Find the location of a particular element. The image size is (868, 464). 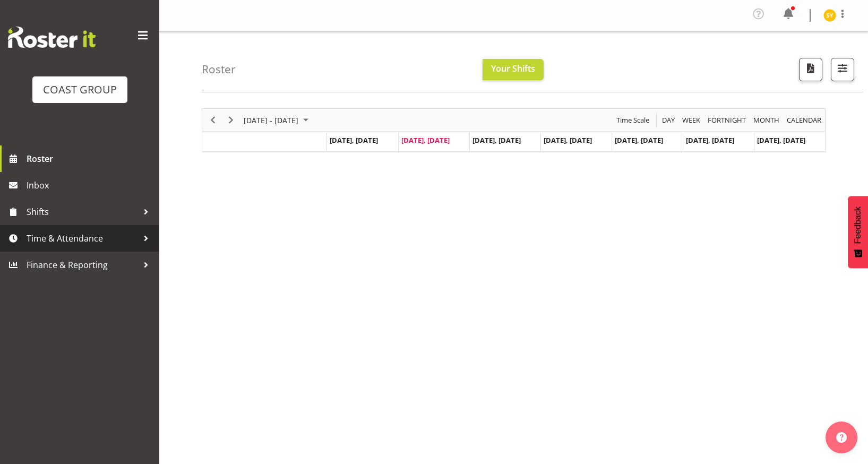

button: Next is located at coordinates (231, 120).